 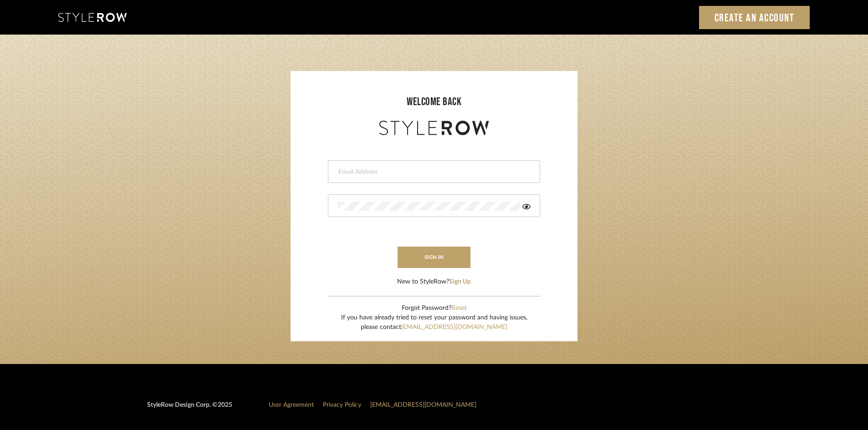 What do you see at coordinates (291, 405) in the screenshot?
I see `a: User Agreement` at bounding box center [291, 405].